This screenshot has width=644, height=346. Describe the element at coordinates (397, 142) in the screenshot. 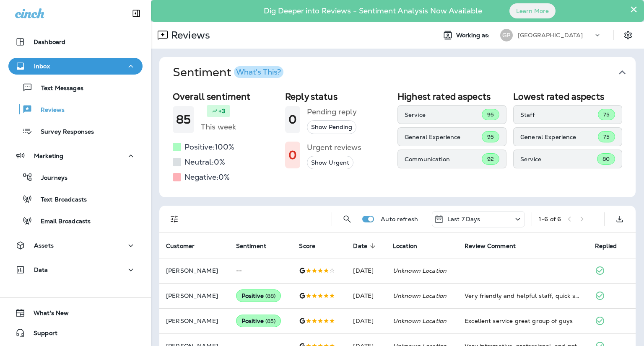

I see `div: SentimentWhat's This?` at that location.